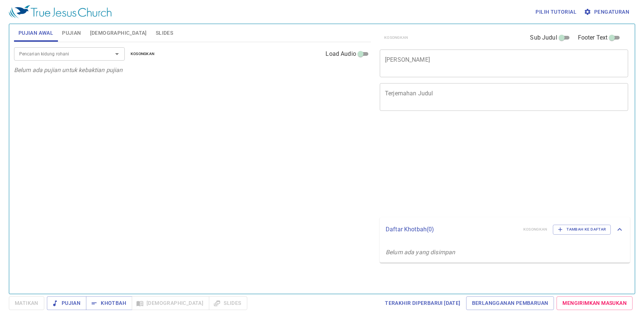 The height and width of the screenshot is (320, 644). What do you see at coordinates (607, 12) in the screenshot?
I see `span: Pengaturan` at bounding box center [607, 12].